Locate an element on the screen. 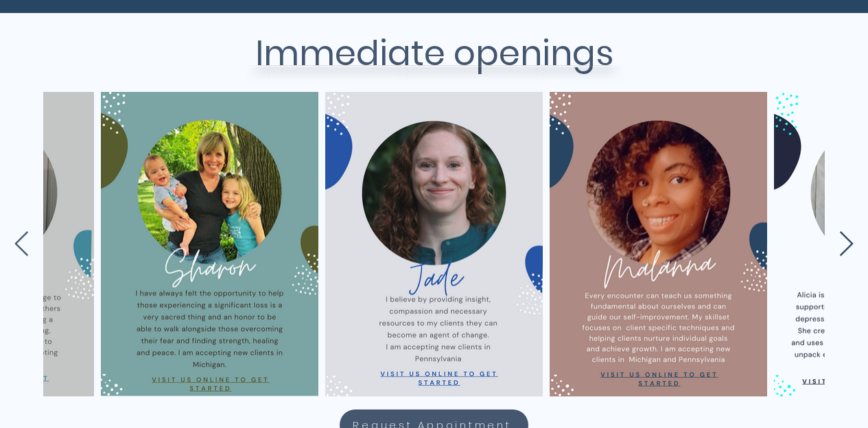 This screenshot has width=868, height=428. img: Sharon is located at coordinates (210, 245).